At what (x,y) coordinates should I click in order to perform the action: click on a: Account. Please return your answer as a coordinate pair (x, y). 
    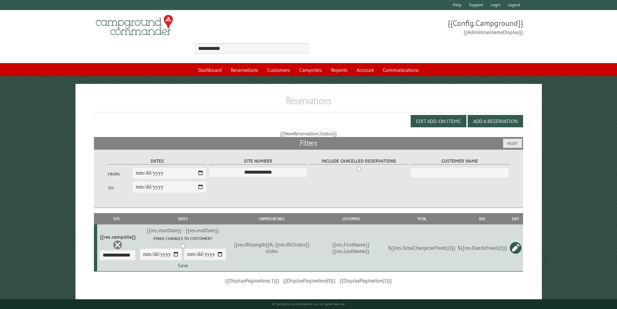
    Looking at the image, I should click on (365, 70).